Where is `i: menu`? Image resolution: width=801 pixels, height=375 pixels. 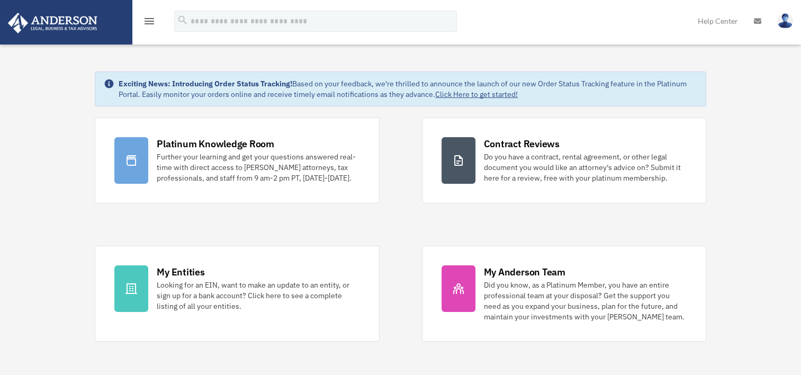 i: menu is located at coordinates (149, 21).